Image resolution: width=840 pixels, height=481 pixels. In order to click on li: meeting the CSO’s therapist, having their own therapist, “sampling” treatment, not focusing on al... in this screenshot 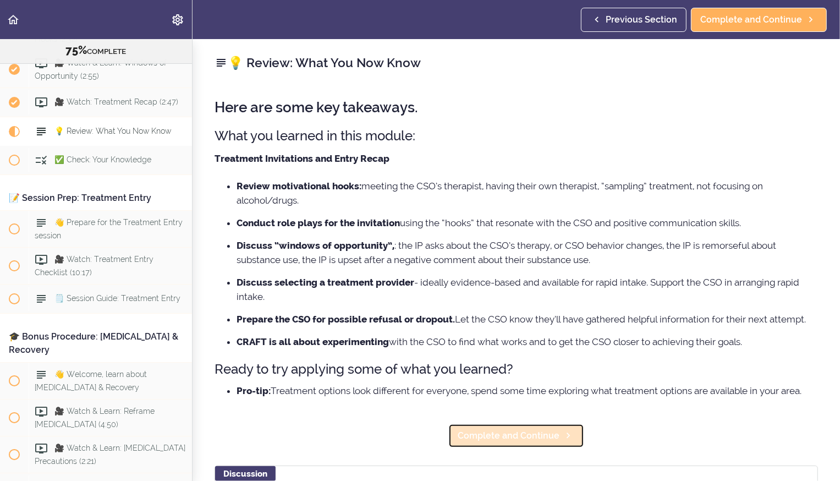, I will do `click(527, 193)`.